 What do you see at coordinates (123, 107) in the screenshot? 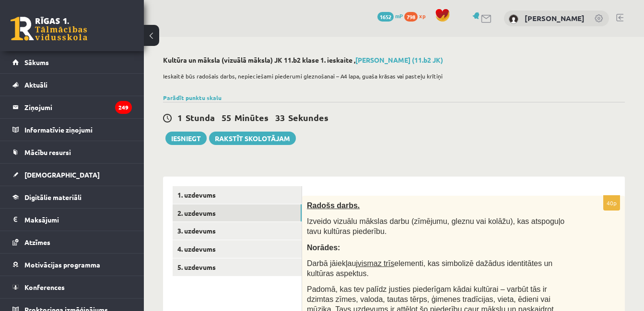
I see `i: 249` at bounding box center [123, 107].